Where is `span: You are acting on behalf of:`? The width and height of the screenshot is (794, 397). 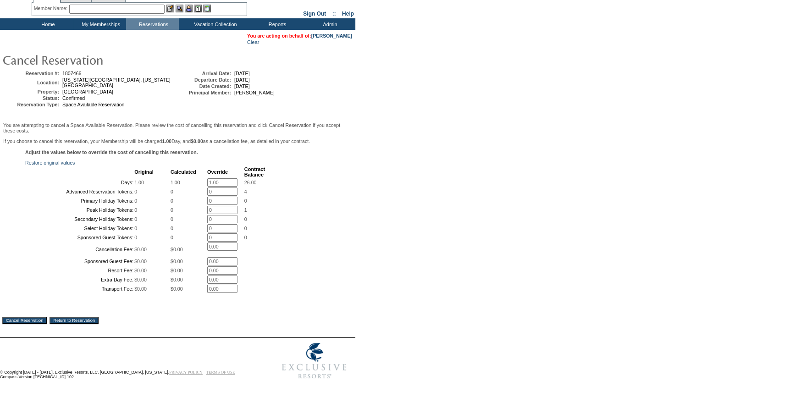 span: You are acting on behalf of: is located at coordinates (299, 36).